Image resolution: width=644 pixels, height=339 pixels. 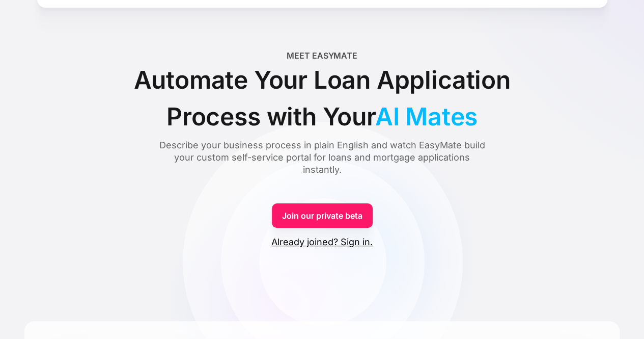 What do you see at coordinates (322, 215) in the screenshot?
I see `a: Join our private beta` at bounding box center [322, 215].